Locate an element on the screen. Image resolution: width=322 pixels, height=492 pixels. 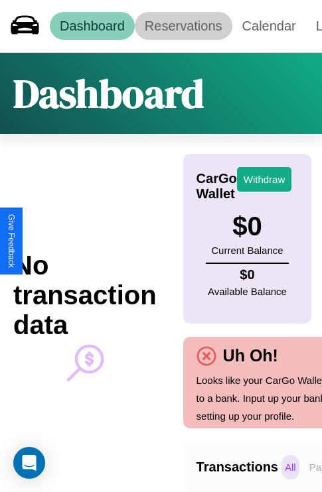
button: Withdraw is located at coordinates (264, 179).